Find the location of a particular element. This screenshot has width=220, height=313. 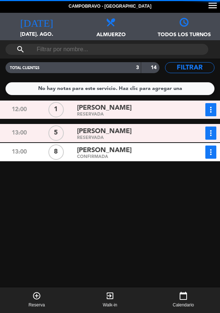

i: add_circle_outline is located at coordinates (37, 296).